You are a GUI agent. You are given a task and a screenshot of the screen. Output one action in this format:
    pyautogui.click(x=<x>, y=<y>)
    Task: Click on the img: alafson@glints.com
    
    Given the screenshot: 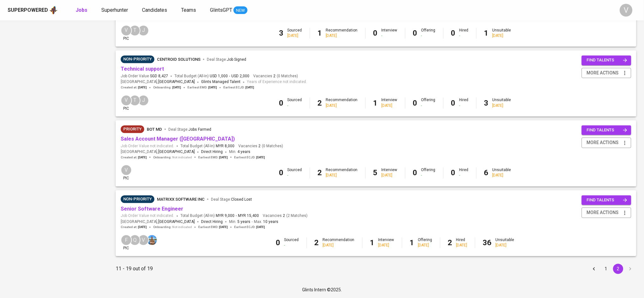 What is the action you would take?
    pyautogui.click(x=152, y=239)
    